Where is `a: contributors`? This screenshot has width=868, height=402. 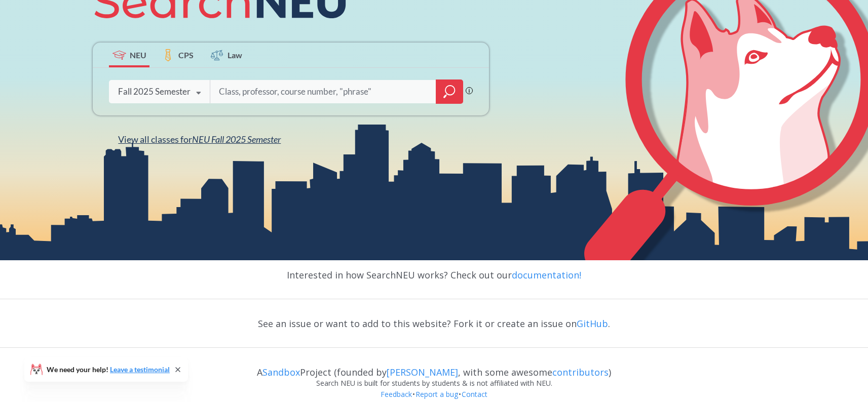 a: contributors is located at coordinates (580, 372).